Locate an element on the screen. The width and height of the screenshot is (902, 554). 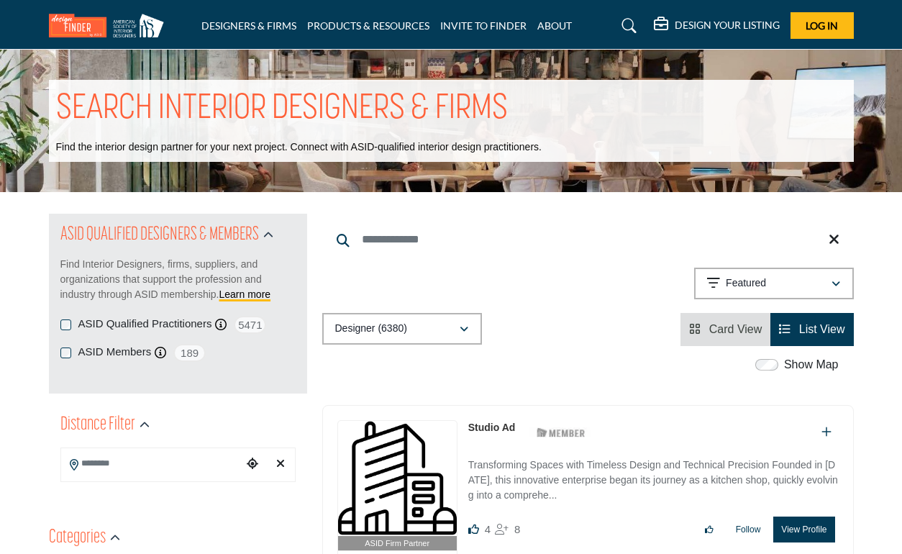
span: List View is located at coordinates (822, 329).